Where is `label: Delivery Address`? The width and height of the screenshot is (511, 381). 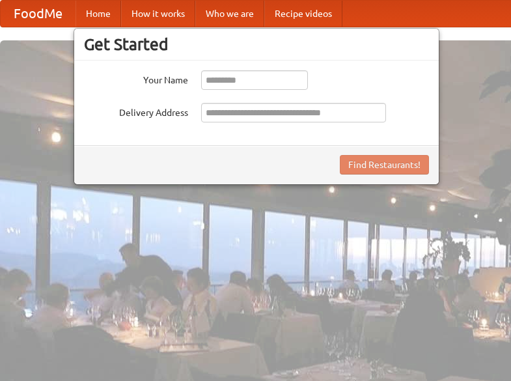
label: Delivery Address is located at coordinates (136, 111).